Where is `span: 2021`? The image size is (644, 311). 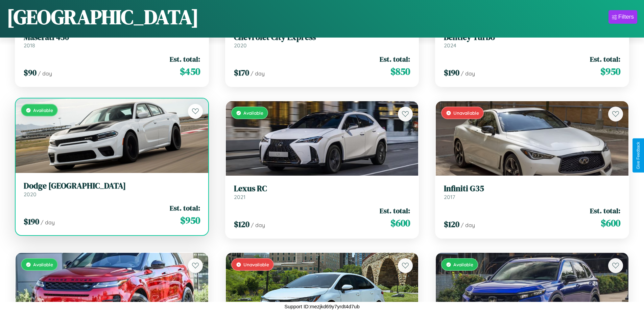
span: 2021 is located at coordinates (240, 197).